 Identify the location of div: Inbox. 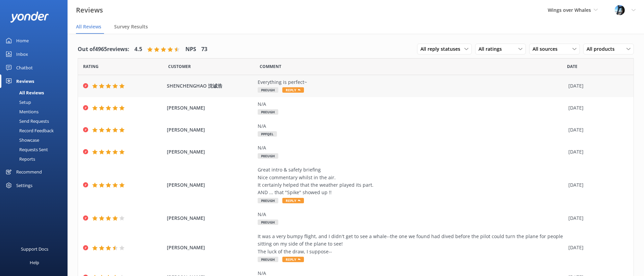
(22, 54).